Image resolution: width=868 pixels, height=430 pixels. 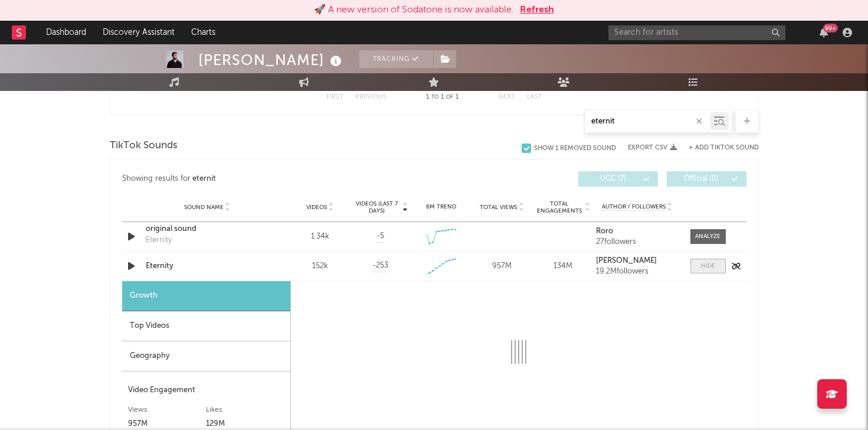 I want to click on div: 🚀 A new version of Sodatone is now available., so click(x=414, y=10).